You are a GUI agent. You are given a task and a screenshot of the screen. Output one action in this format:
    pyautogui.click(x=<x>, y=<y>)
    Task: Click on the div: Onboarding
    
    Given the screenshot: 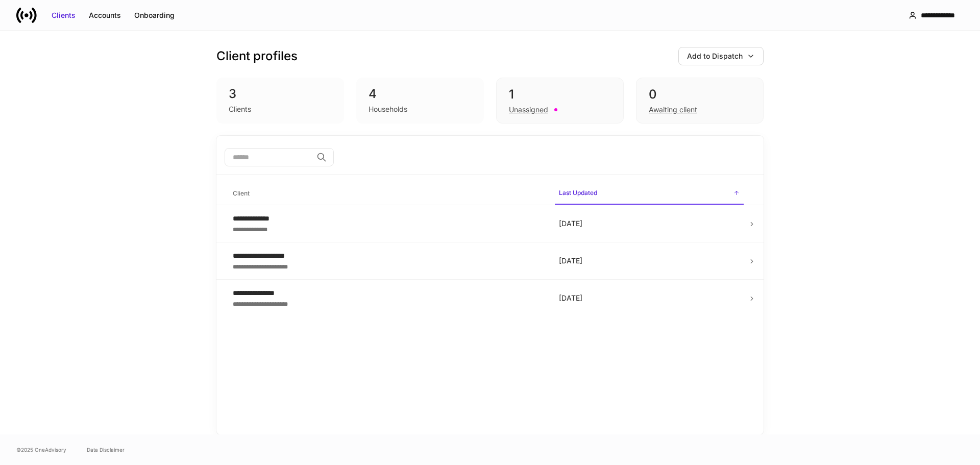 What is the action you would take?
    pyautogui.click(x=154, y=15)
    